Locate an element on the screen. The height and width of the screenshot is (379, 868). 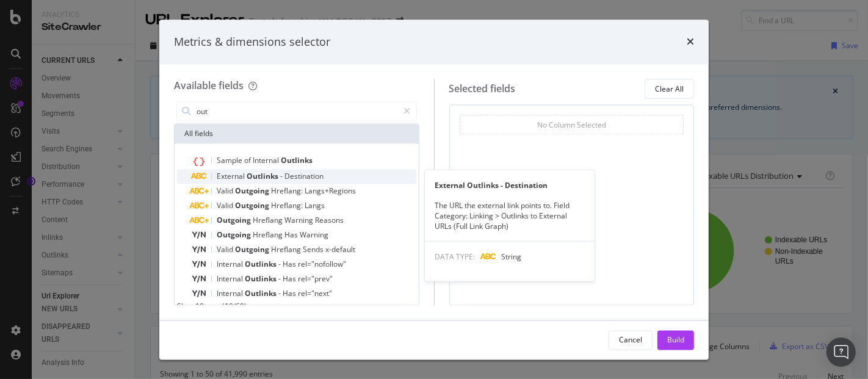
span: External is located at coordinates (232, 176).